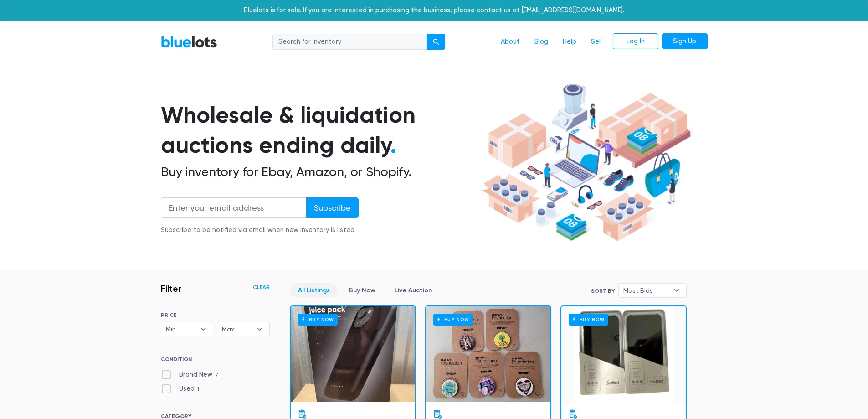 The width and height of the screenshot is (868, 419). I want to click on input: Search for inventory, so click(350, 42).